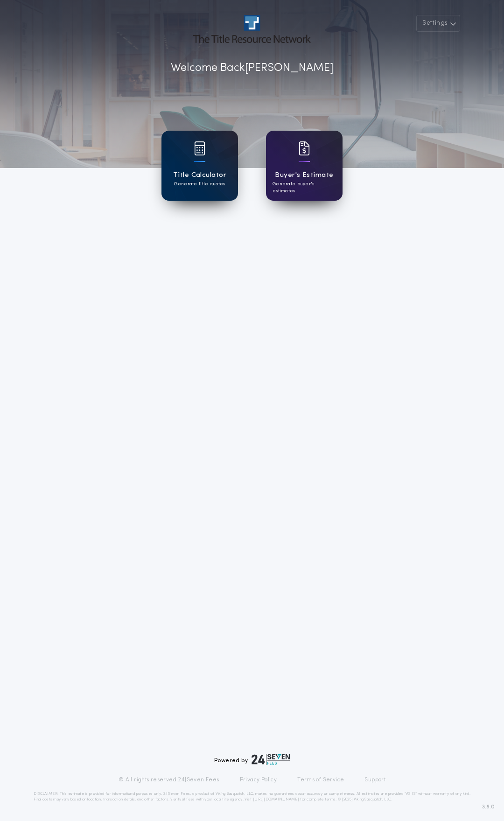 This screenshot has height=821, width=504. What do you see at coordinates (438, 23) in the screenshot?
I see `button: Settings` at bounding box center [438, 23].